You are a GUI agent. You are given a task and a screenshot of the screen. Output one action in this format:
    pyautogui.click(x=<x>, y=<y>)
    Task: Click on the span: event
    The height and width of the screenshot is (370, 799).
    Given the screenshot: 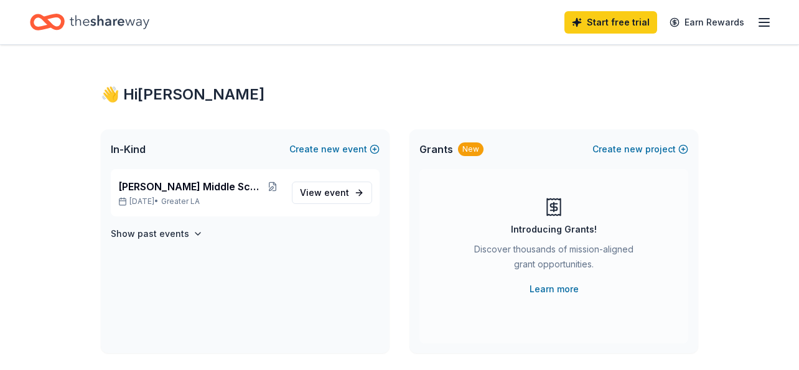 What is the action you would take?
    pyautogui.click(x=337, y=192)
    